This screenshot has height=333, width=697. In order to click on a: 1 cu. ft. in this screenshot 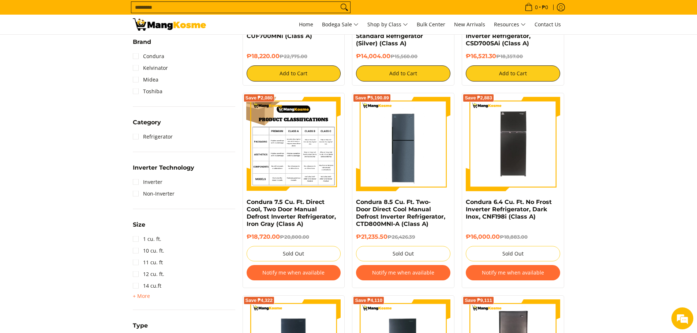, I will do `click(147, 239)`.